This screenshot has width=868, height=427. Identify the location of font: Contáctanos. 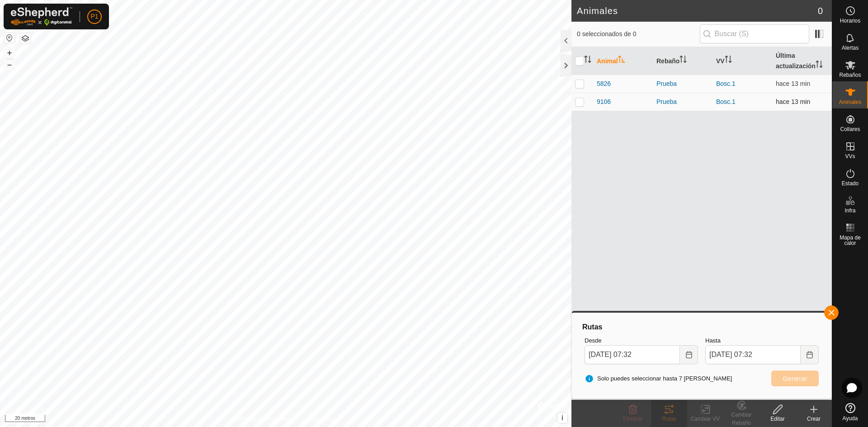
(317, 419).